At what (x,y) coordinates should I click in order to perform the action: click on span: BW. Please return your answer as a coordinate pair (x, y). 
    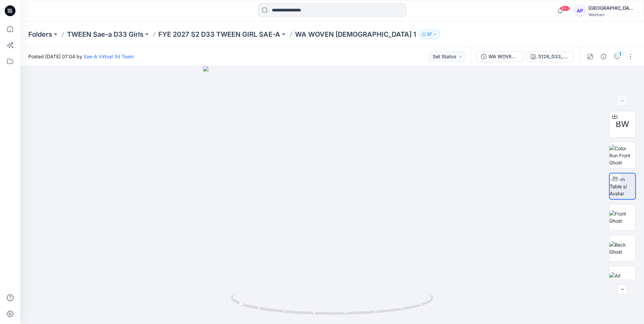
    Looking at the image, I should click on (622, 124).